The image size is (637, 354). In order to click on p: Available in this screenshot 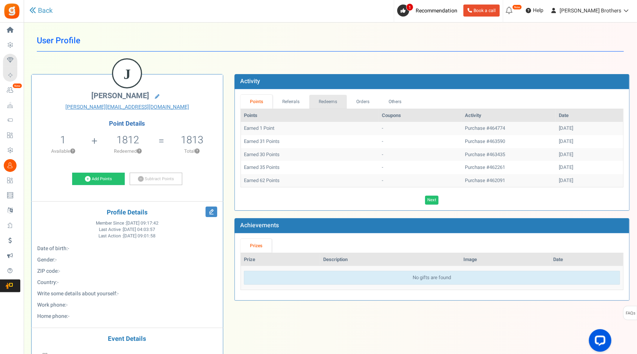, I will do `click(63, 151)`.